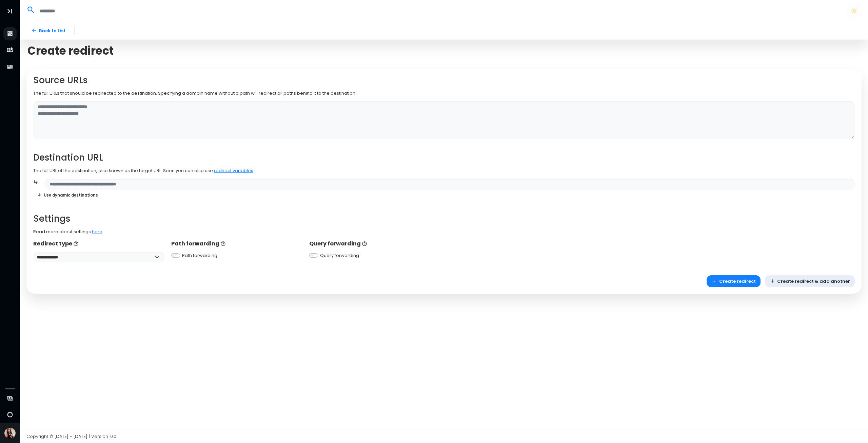 Image resolution: width=868 pixels, height=443 pixels. Describe the element at coordinates (445, 218) in the screenshot. I see `h2: Settings` at that location.